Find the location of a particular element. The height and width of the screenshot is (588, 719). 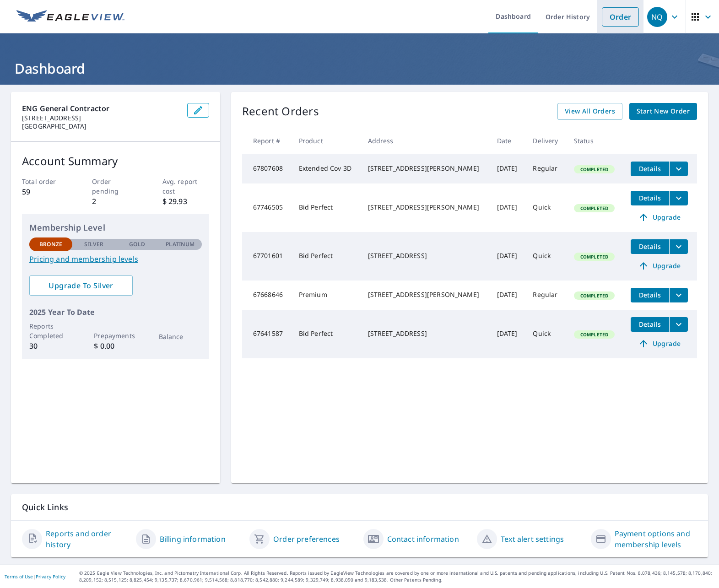

a: Privacy Policy is located at coordinates (50, 577).